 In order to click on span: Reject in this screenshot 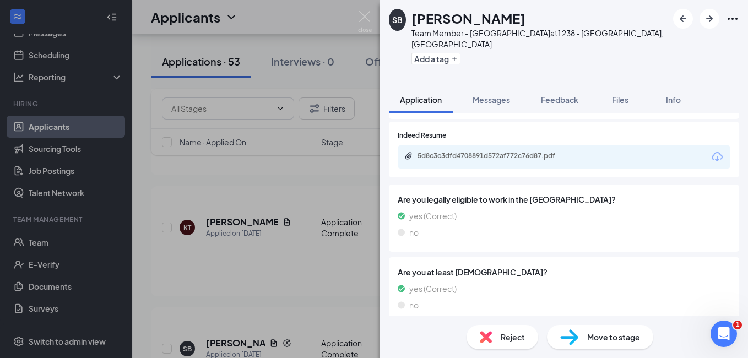, I will do `click(513, 337)`.